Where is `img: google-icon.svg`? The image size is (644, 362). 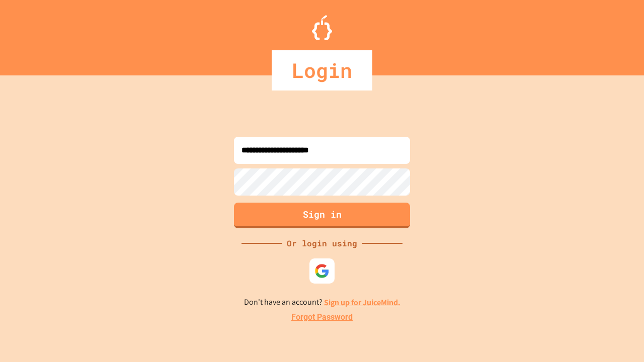 img: google-icon.svg is located at coordinates (322, 271).